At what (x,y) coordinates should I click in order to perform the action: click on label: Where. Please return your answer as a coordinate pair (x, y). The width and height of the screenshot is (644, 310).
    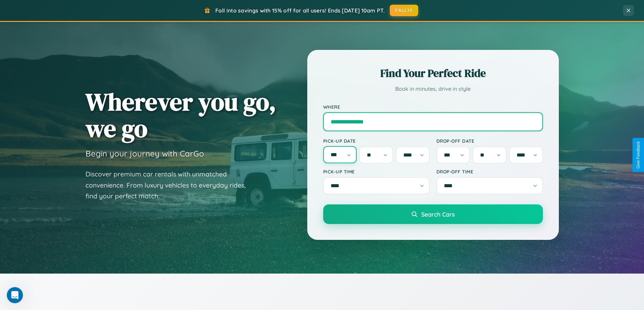
    Looking at the image, I should click on (433, 106).